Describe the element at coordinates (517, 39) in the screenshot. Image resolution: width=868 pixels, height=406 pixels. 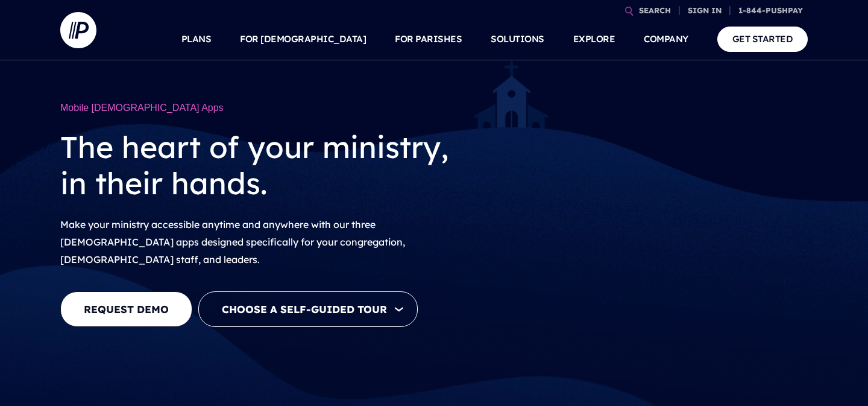
I see `a: SOLUTIONS` at that location.